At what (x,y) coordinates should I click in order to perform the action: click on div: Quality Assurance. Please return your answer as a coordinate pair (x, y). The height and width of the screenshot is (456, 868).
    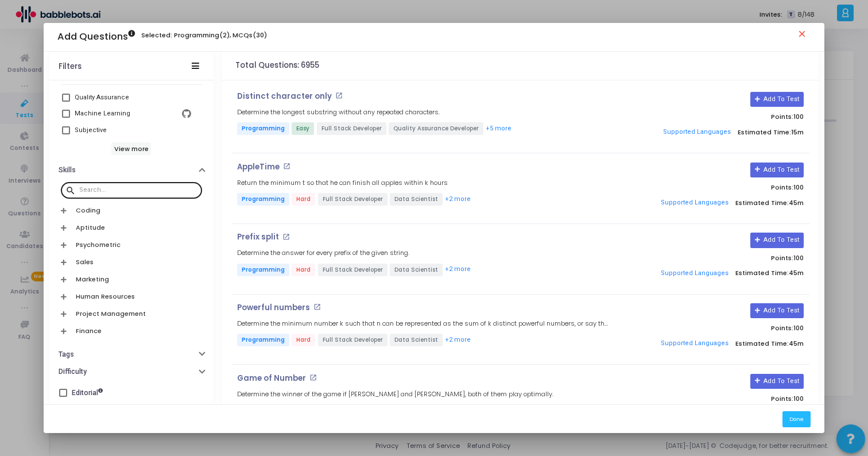
    Looking at the image, I should click on (101, 97).